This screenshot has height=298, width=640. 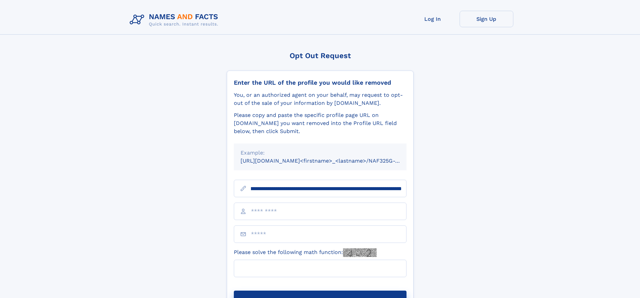 I want to click on div: Opt Out Request, so click(x=320, y=55).